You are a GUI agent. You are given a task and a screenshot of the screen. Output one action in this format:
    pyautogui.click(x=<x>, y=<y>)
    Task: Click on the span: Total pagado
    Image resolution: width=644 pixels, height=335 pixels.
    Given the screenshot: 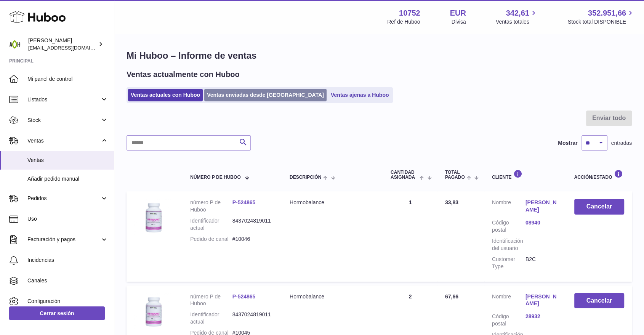 What is the action you would take?
    pyautogui.click(x=455, y=175)
    